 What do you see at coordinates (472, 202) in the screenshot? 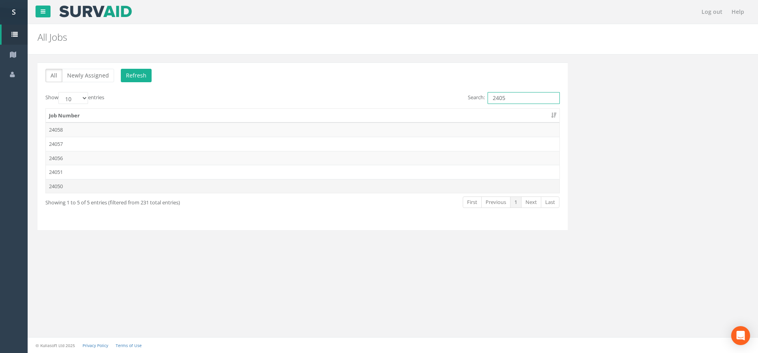
I see `a: First` at bounding box center [472, 202].